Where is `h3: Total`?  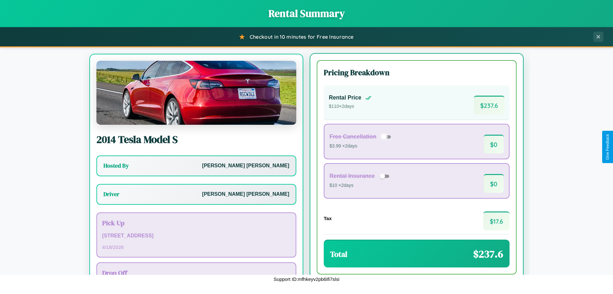
h3: Total is located at coordinates (339, 254).